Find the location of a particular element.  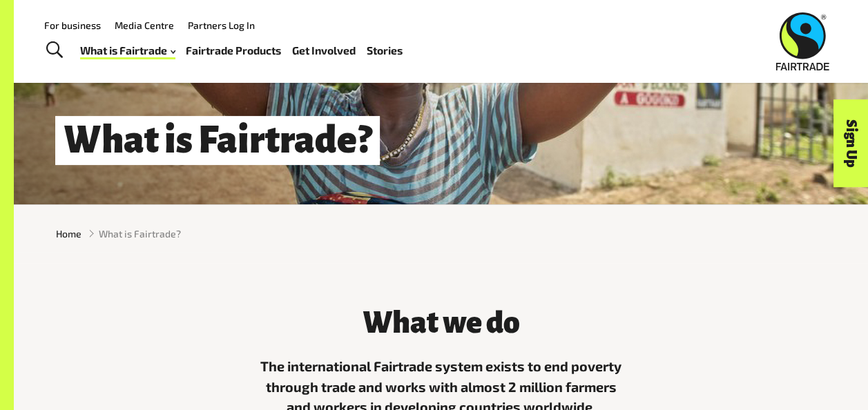

h1: What is Fairtrade? is located at coordinates (217, 140).